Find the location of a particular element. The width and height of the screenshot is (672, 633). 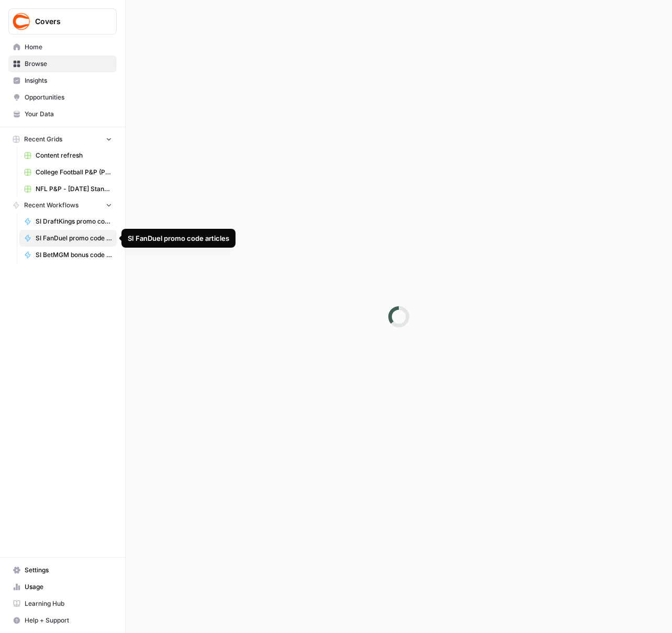

a: Insights is located at coordinates (62, 80).